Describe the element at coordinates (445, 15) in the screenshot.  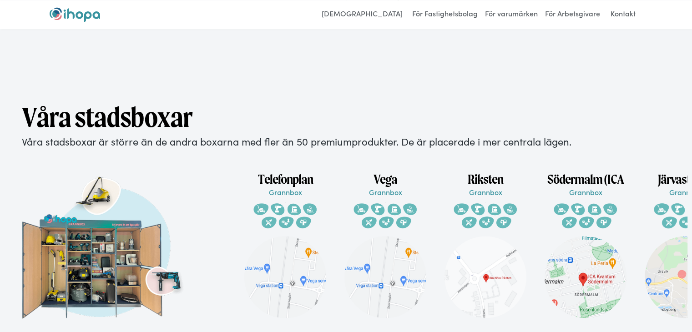
I see `a: För Fastighetsbolag` at that location.